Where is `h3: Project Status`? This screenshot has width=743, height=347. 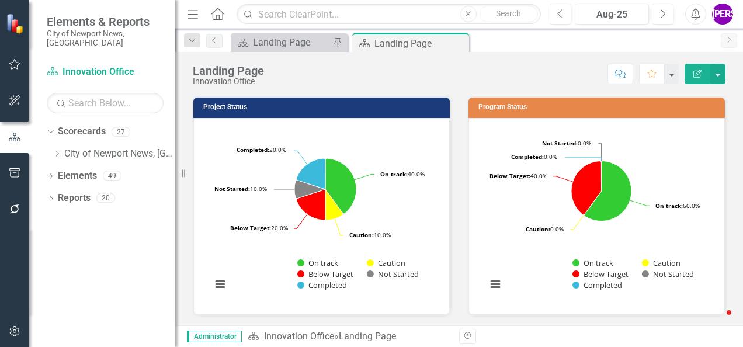 h3: Project Status is located at coordinates (324, 107).